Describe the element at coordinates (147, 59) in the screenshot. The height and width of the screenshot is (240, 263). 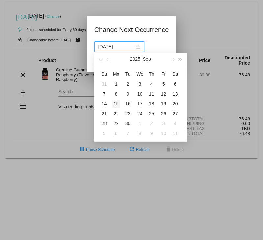
I see `button: Sep` at that location.